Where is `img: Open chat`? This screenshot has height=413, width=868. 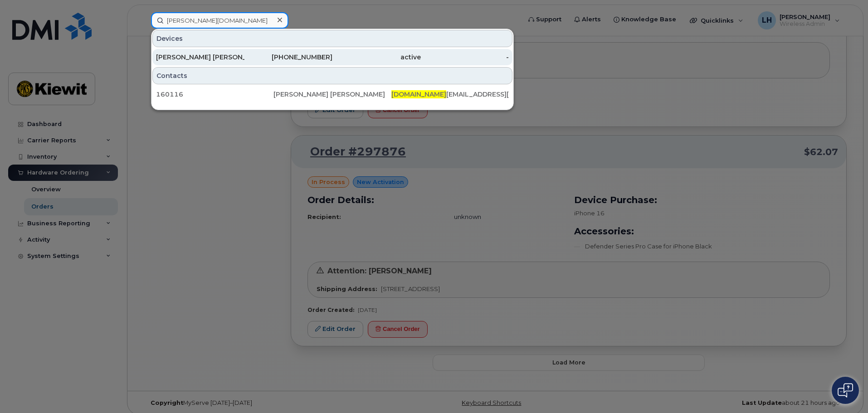 img: Open chat is located at coordinates (846, 391).